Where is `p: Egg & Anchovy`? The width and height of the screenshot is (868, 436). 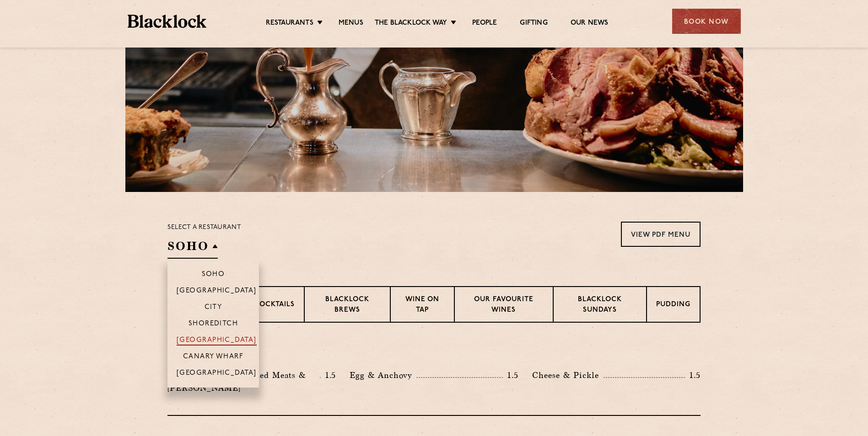
p: Egg & Anchovy is located at coordinates (383, 375).